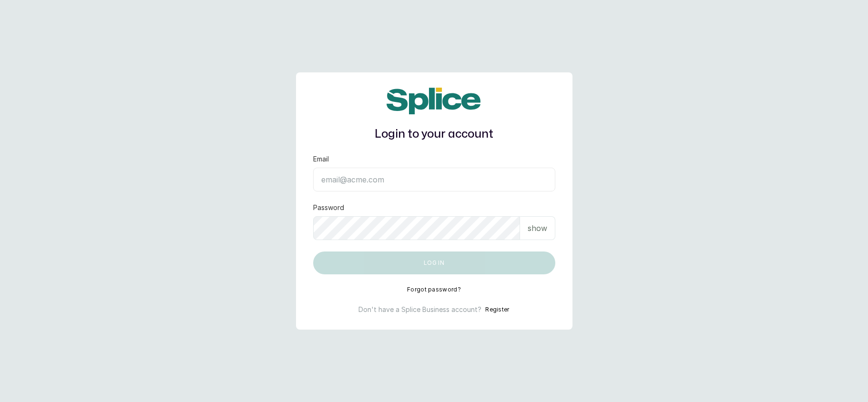 The width and height of the screenshot is (868, 402). Describe the element at coordinates (434, 134) in the screenshot. I see `h1: Login to your account` at that location.